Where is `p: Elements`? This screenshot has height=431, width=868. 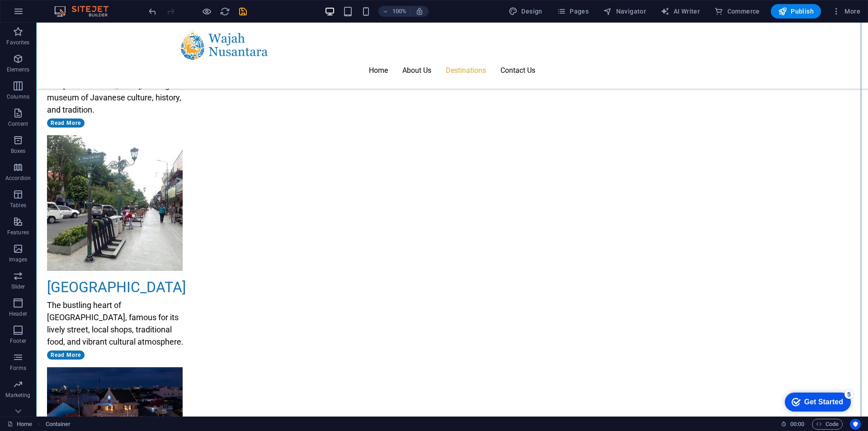 p: Elements is located at coordinates (18, 70).